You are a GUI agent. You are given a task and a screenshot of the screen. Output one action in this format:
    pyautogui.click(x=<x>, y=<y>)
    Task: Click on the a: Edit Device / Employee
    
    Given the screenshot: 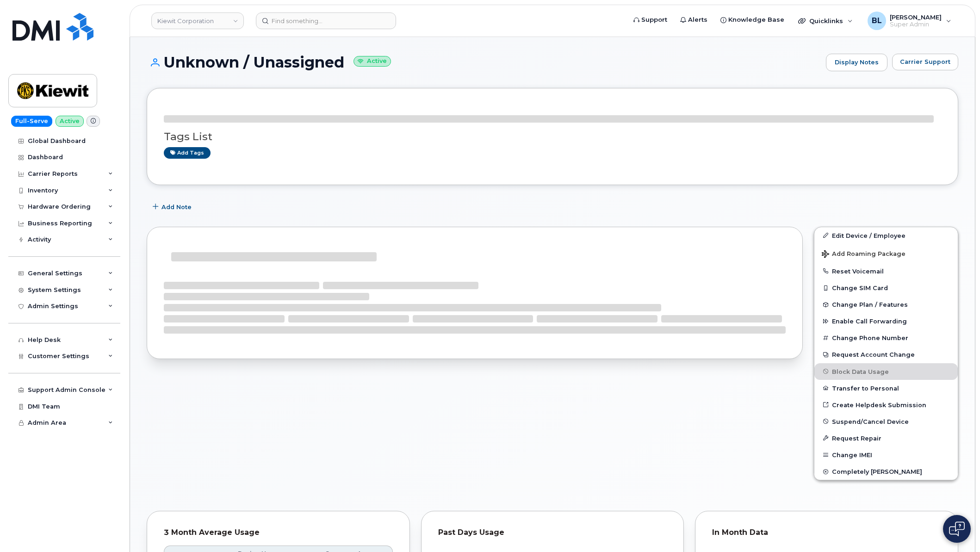 What is the action you would take?
    pyautogui.click(x=886, y=236)
    